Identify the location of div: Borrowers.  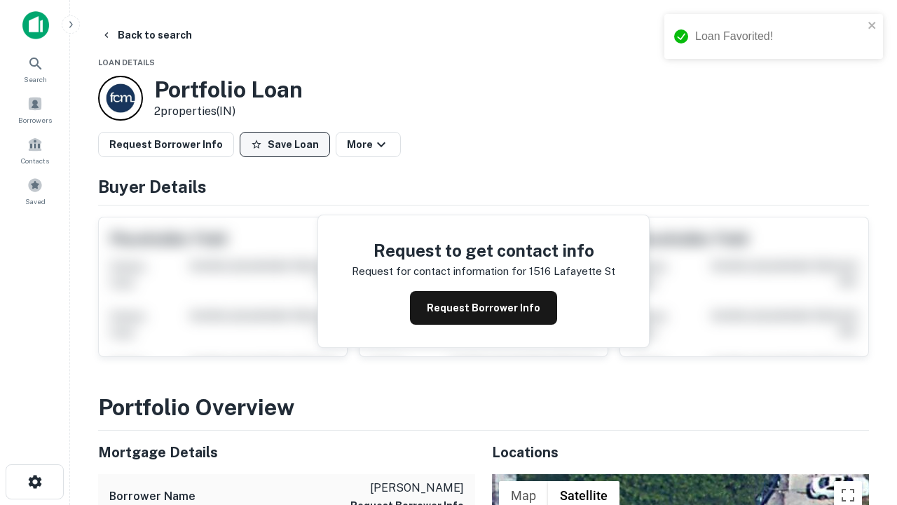
(35, 109).